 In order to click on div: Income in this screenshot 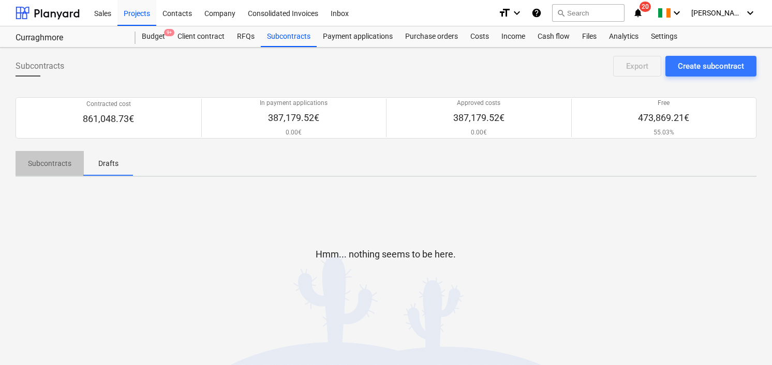, I will do `click(513, 37)`.